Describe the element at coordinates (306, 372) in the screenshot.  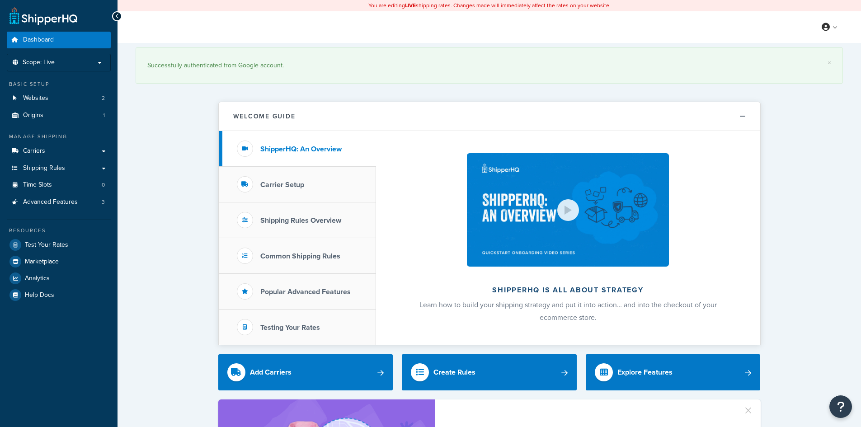
I see `a: Add Carriers` at that location.